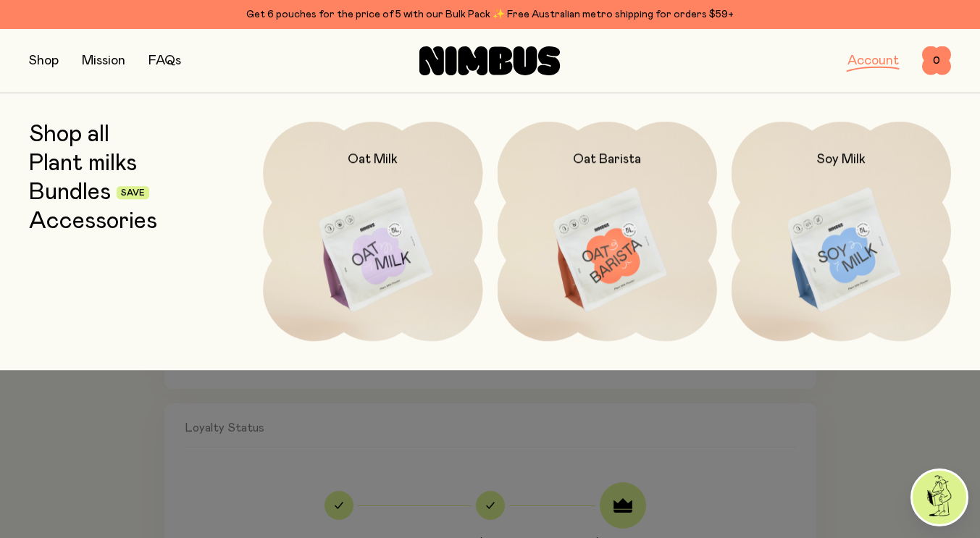 Image resolution: width=980 pixels, height=538 pixels. I want to click on span: Save, so click(132, 193).